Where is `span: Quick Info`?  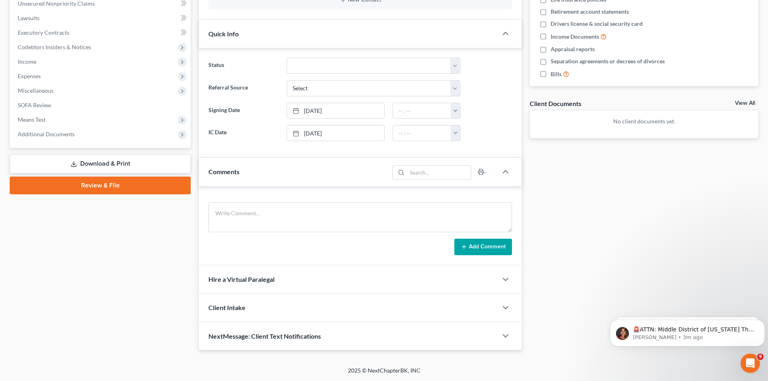 span: Quick Info is located at coordinates (223, 33).